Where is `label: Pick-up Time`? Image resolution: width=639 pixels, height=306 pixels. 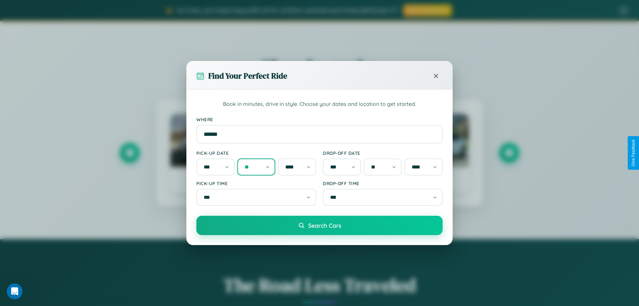 label: Pick-up Time is located at coordinates (256, 183).